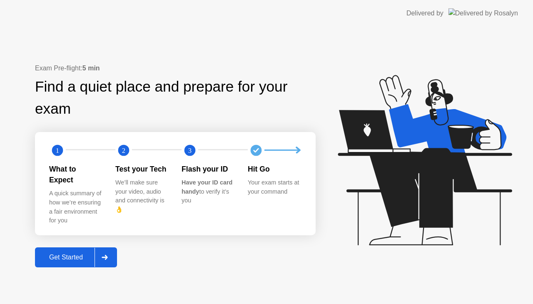  What do you see at coordinates (425, 13) in the screenshot?
I see `div: Delivered by` at bounding box center [425, 13].